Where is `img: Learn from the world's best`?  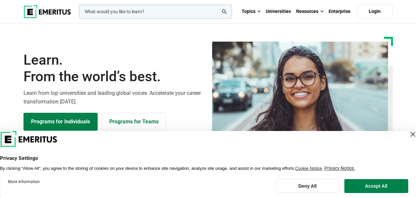
img: Learn from the world's best is located at coordinates (300, 93).